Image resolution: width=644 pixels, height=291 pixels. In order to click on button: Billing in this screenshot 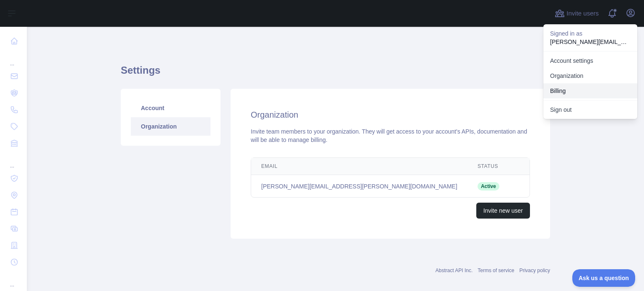, I will do `click(590, 91)`.